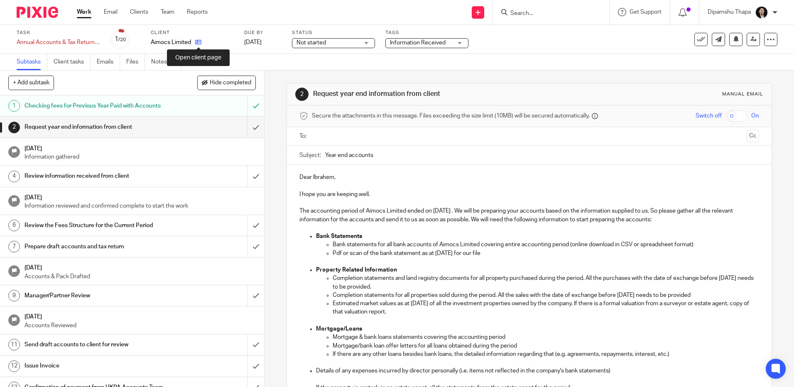 The height and width of the screenshot is (387, 794). Describe the element at coordinates (167, 12) in the screenshot. I see `a: Team` at that location.